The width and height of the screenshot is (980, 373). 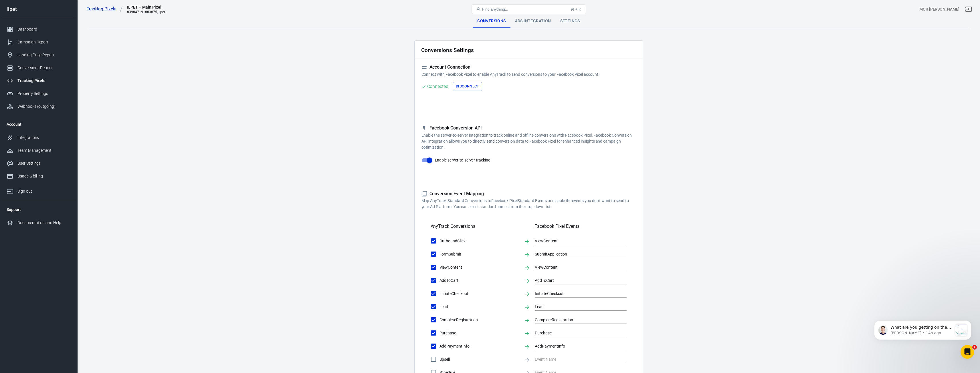 I want to click on span: What are you getting on the Events Manager overview? ​, so click(x=55, y=21).